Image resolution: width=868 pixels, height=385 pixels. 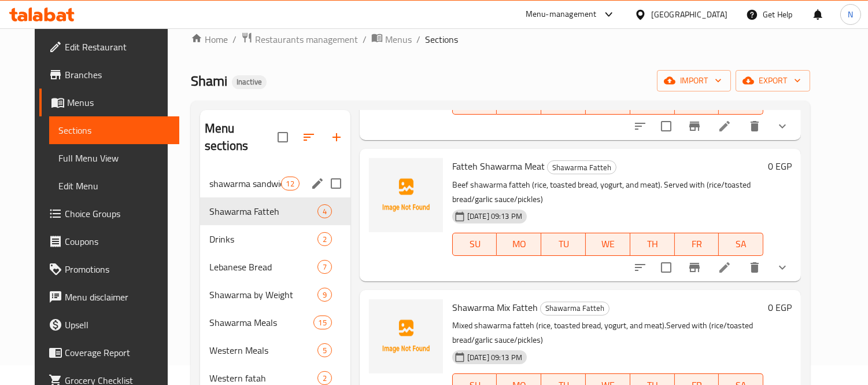 What do you see at coordinates (773, 81) in the screenshot?
I see `button: export` at bounding box center [773, 81].